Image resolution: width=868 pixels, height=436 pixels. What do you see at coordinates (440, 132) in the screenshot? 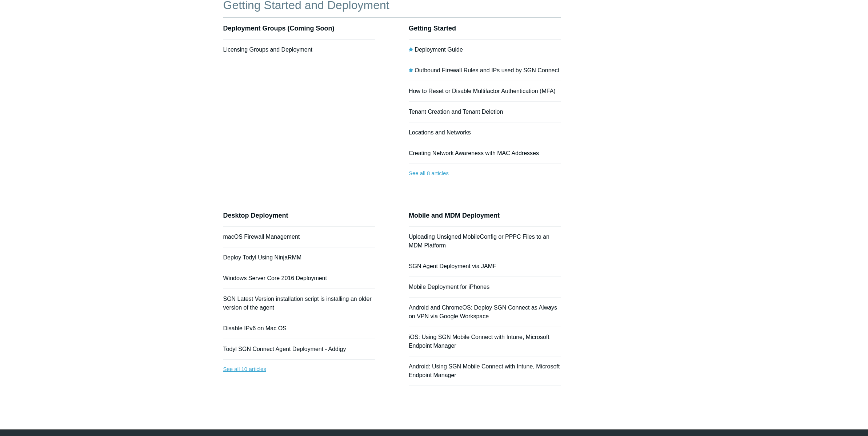
I see `a: Locations and Networks` at bounding box center [440, 132].